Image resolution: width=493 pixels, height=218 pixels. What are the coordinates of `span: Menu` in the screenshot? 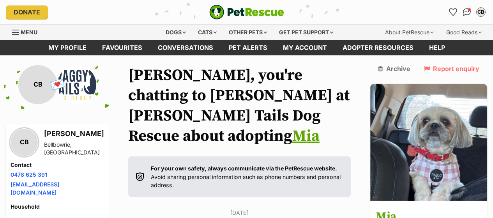 It's located at (29, 32).